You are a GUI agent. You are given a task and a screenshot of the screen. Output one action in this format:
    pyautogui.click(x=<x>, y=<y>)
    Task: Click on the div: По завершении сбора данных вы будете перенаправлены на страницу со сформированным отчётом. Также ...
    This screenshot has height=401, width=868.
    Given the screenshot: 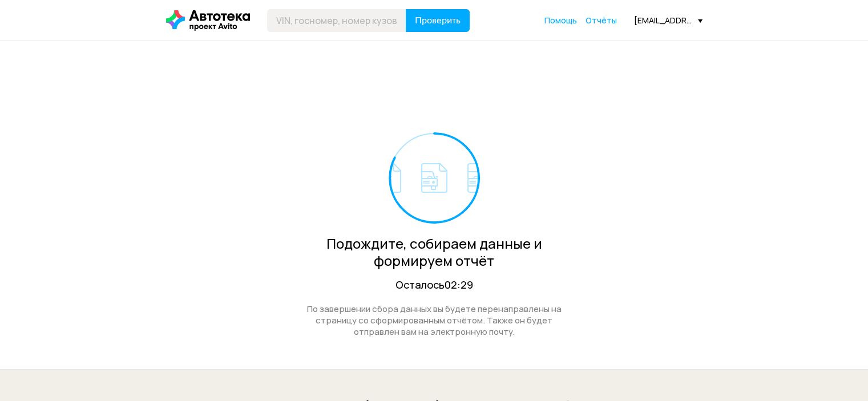 What is the action you would take?
    pyautogui.click(x=434, y=320)
    